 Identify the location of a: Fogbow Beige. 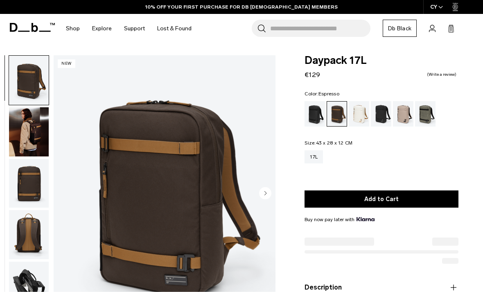
(403, 114).